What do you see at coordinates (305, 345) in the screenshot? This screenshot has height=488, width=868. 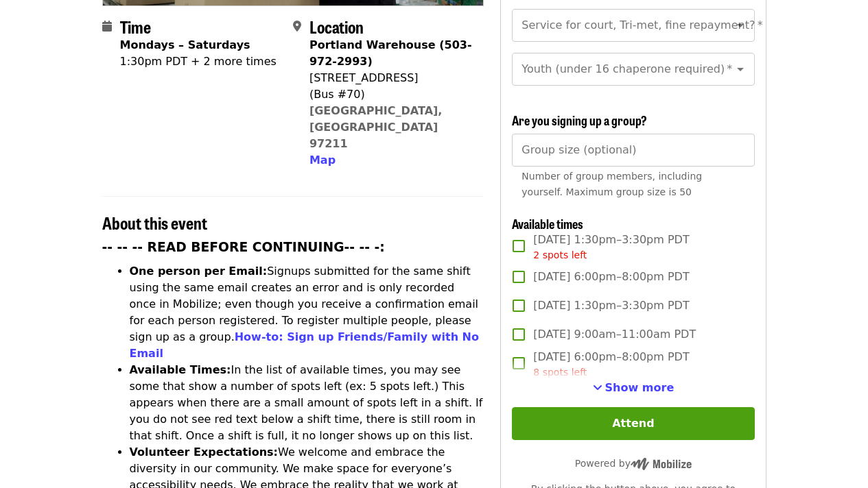 I see `a: How-to: Sign up Friends/Family with No Email` at bounding box center [305, 345].